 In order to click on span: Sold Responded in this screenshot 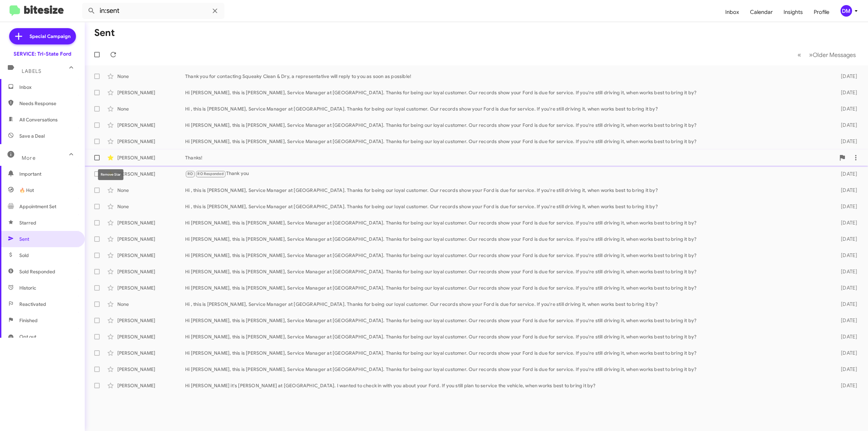, I will do `click(37, 272)`.